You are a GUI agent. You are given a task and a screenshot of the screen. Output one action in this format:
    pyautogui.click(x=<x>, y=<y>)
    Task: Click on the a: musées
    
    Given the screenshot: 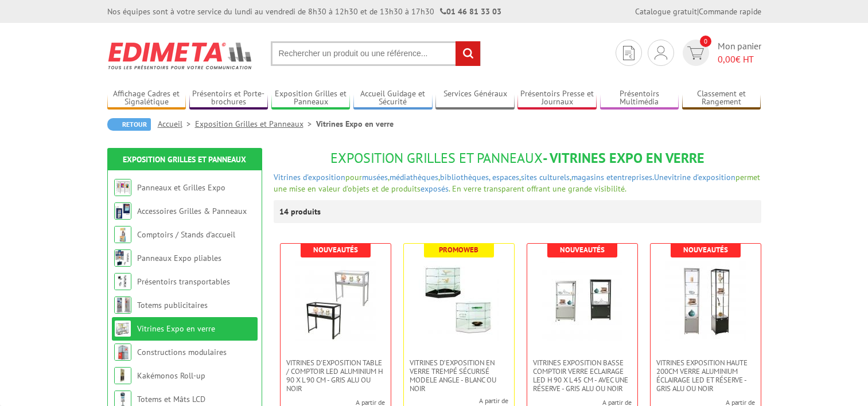 What is the action you would take?
    pyautogui.click(x=374, y=177)
    